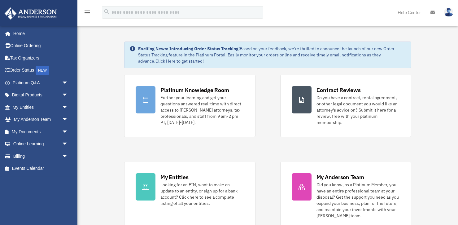 The height and width of the screenshot is (225, 458). Describe the element at coordinates (107, 12) in the screenshot. I see `i: search` at that location.